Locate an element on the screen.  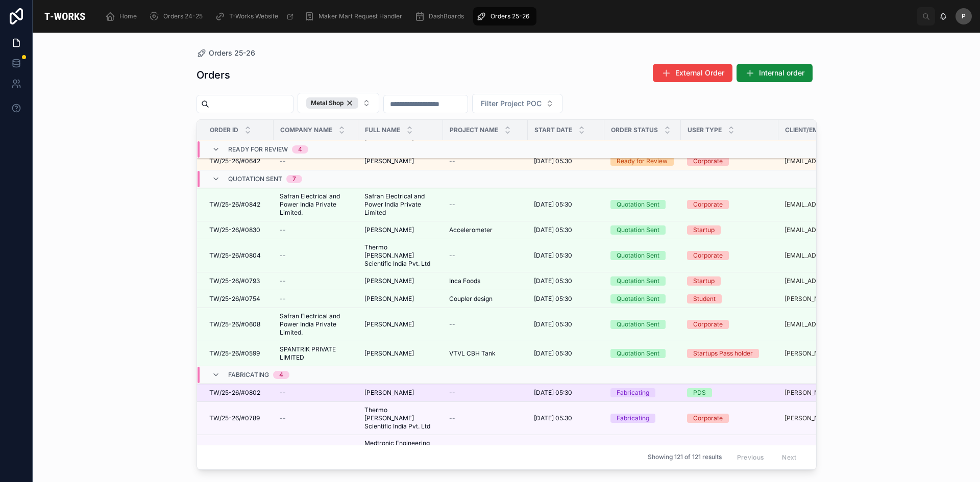
span: TW/25-26/#0802 is located at coordinates (235, 393).